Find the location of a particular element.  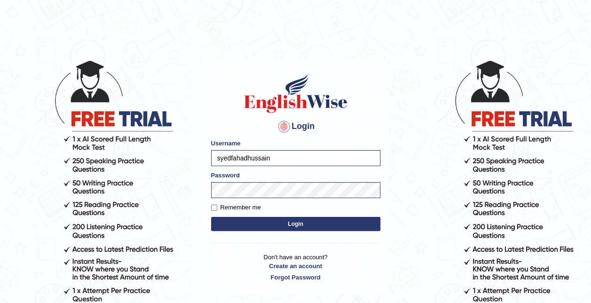

label: Username is located at coordinates (226, 143).